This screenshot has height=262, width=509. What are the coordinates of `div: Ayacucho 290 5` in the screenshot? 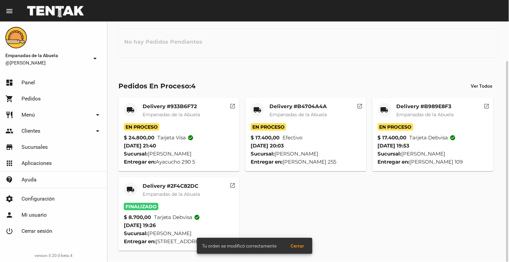 It's located at (179, 162).